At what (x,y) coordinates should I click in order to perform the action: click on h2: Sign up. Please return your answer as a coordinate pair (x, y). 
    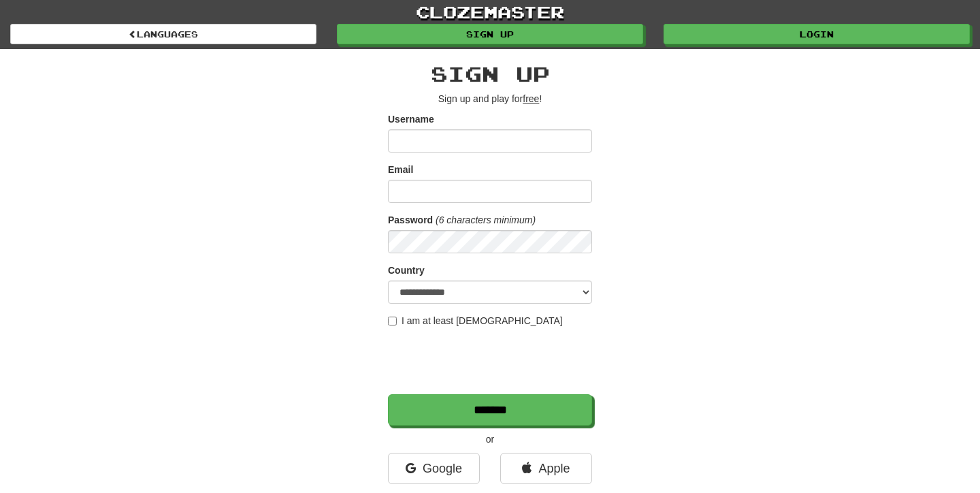
    Looking at the image, I should click on (490, 73).